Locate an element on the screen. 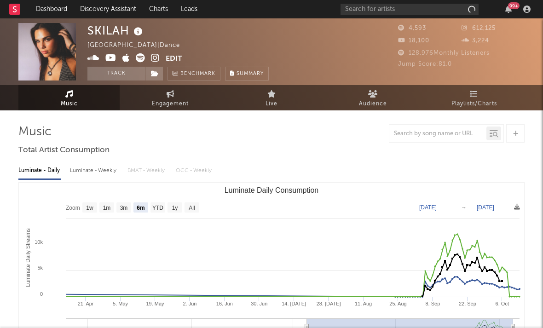 The height and width of the screenshot is (328, 543). button: Track is located at coordinates (116, 74).